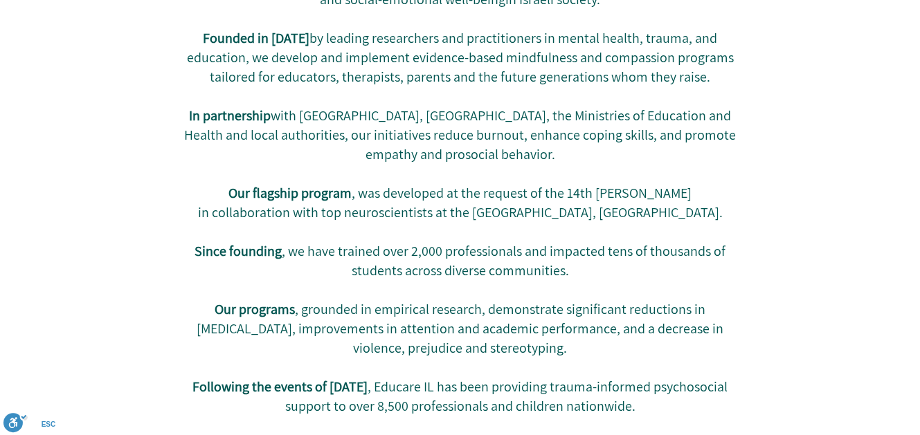 This screenshot has width=920, height=435. Describe the element at coordinates (460, 397) in the screenshot. I see `span: , Educare IL has been providing trauma-informed psychosocial support to over 8,500 professionals ...` at that location.